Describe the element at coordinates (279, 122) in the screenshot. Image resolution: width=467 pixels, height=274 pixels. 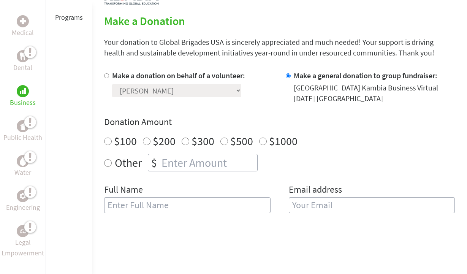
I see `h4: Donation Amount` at that location.